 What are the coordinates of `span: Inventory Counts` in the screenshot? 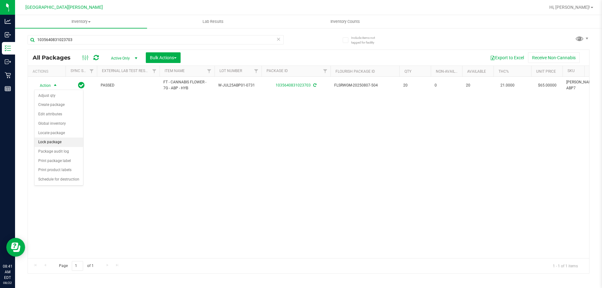 It's located at (345, 22).